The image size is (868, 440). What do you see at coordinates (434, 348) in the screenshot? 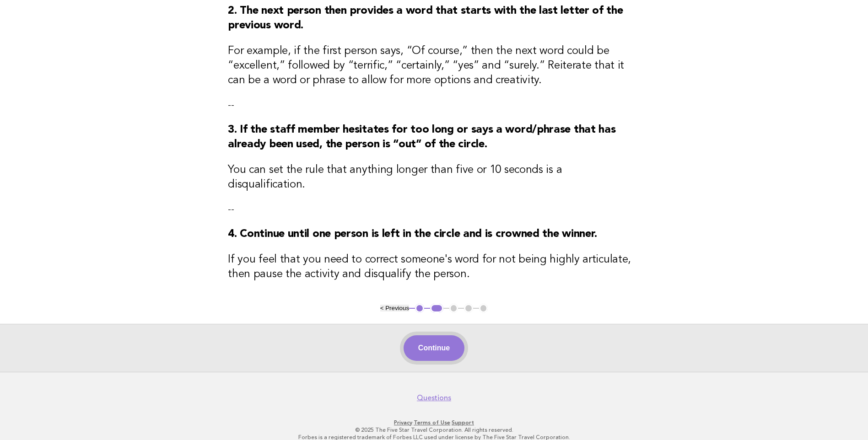
I see `button: Continue` at bounding box center [434, 348].